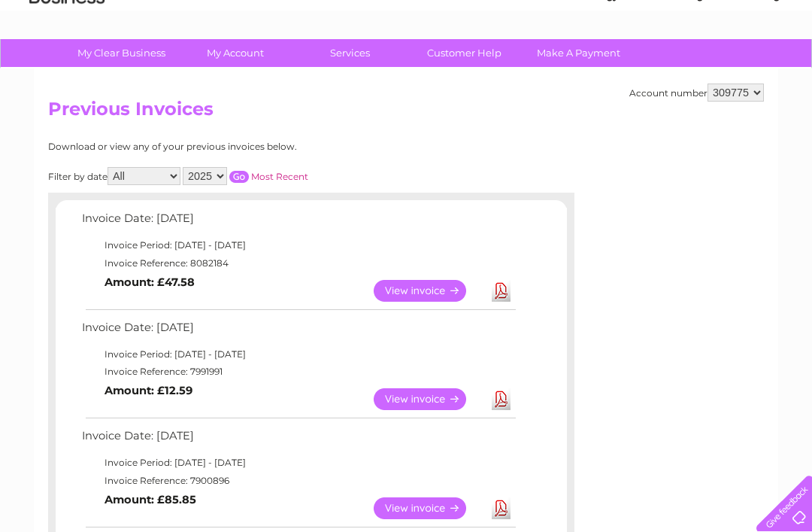 This screenshot has width=812, height=532. What do you see at coordinates (696, 93) in the screenshot?
I see `div: Account number` at bounding box center [696, 93].